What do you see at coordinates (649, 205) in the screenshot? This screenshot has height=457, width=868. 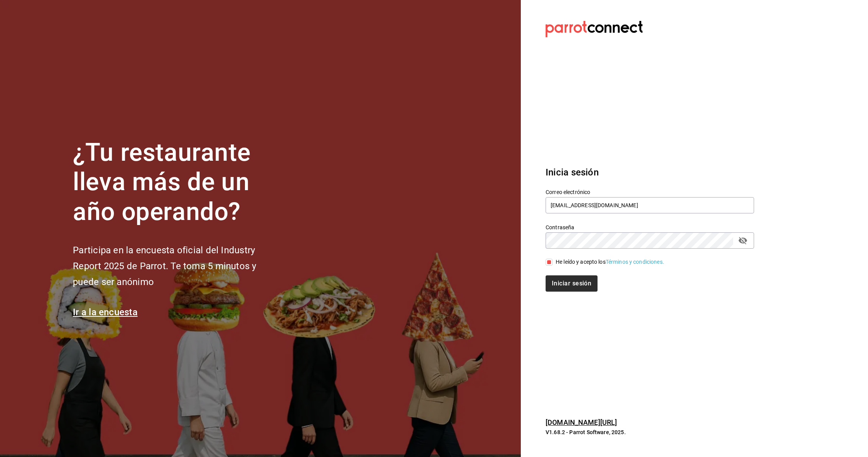 I see `input: Ingresa tu correo electrónico` at bounding box center [649, 205].